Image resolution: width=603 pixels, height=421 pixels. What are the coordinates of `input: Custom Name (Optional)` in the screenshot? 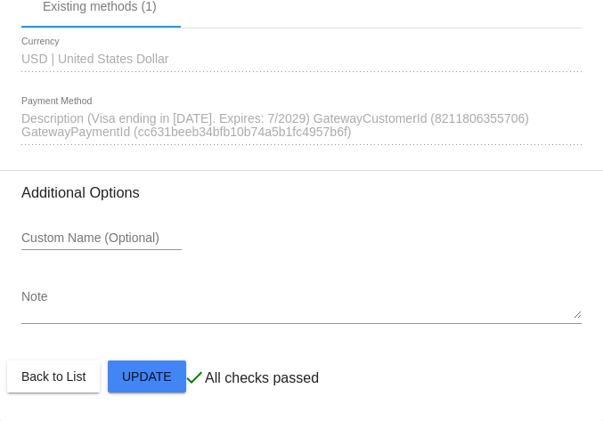 It's located at (102, 239).